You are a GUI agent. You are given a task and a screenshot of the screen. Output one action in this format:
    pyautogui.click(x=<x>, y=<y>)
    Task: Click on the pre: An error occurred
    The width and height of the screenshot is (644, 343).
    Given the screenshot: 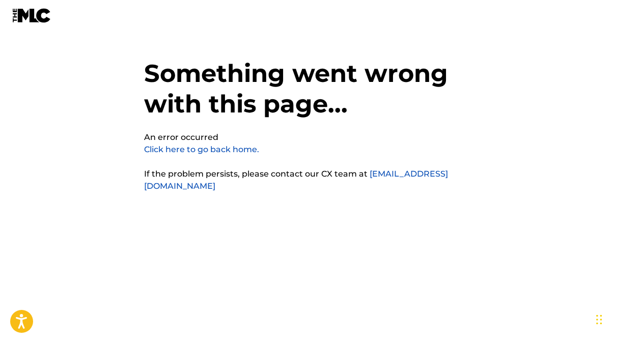 What is the action you would take?
    pyautogui.click(x=181, y=138)
    